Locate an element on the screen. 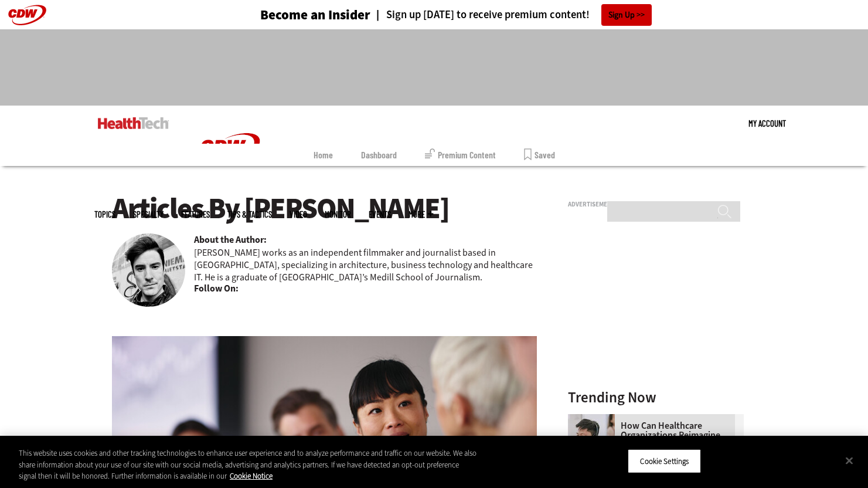  b: Follow On: is located at coordinates (216, 288).